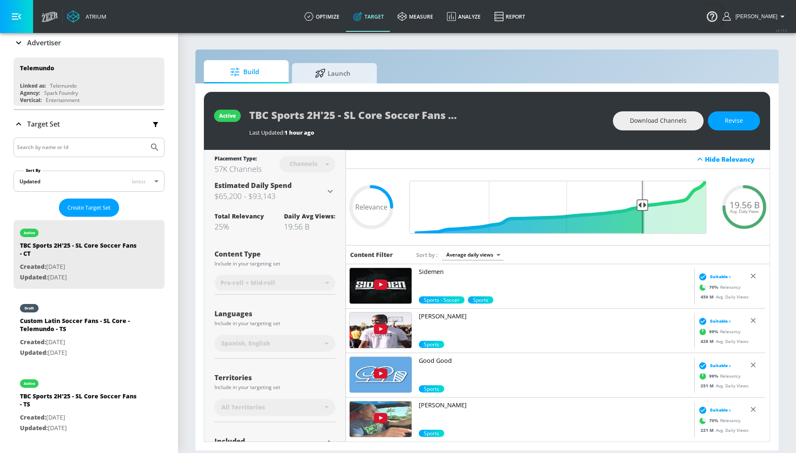 The width and height of the screenshot is (796, 453). What do you see at coordinates (303, 164) in the screenshot?
I see `div: Channels` at bounding box center [303, 164].